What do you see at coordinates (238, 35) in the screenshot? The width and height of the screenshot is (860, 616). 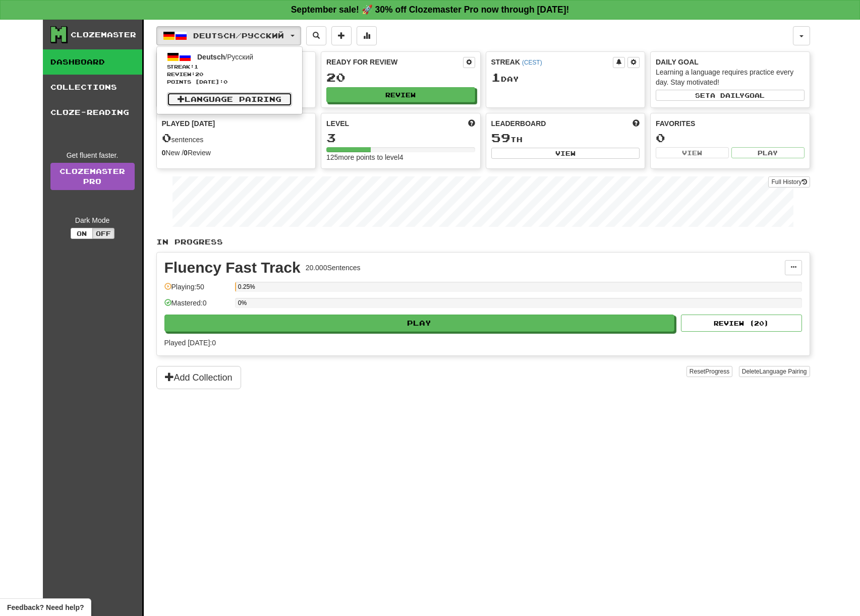 I see `span: Deutsch / Русский` at bounding box center [238, 35].